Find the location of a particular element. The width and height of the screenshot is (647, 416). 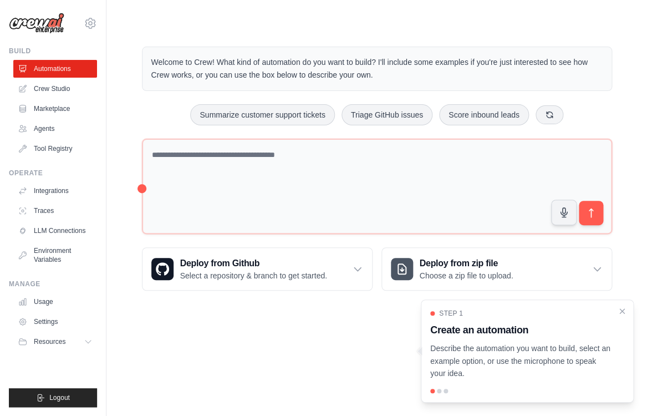

a: Tool Registry is located at coordinates (55, 148).